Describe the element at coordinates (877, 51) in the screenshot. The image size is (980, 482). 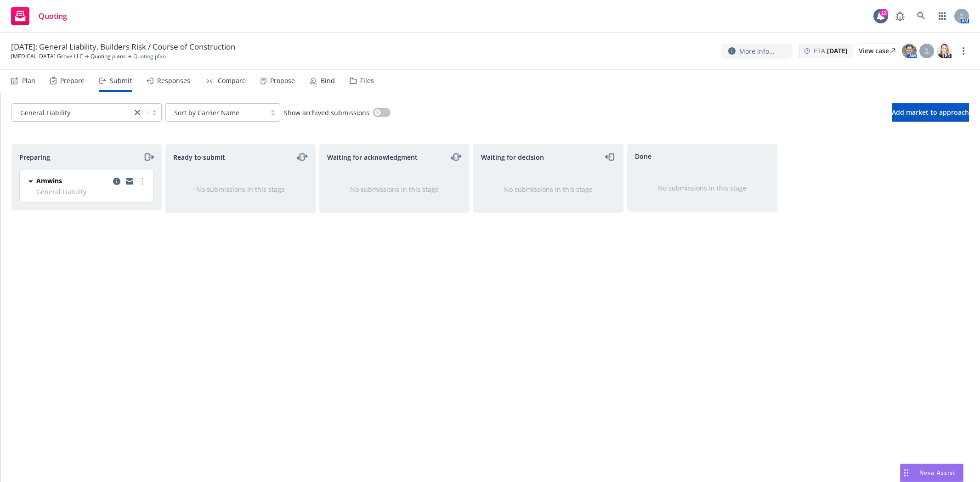
I see `div: View case` at that location.